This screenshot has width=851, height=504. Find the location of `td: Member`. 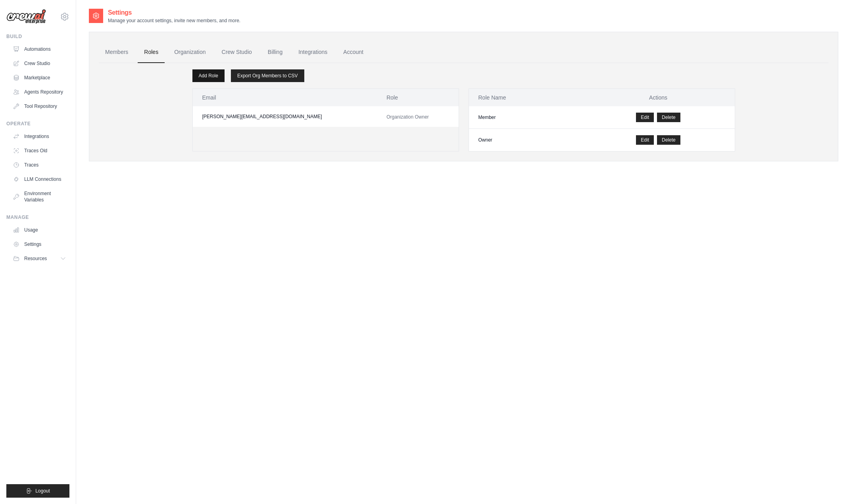

td: Member is located at coordinates (525, 118).